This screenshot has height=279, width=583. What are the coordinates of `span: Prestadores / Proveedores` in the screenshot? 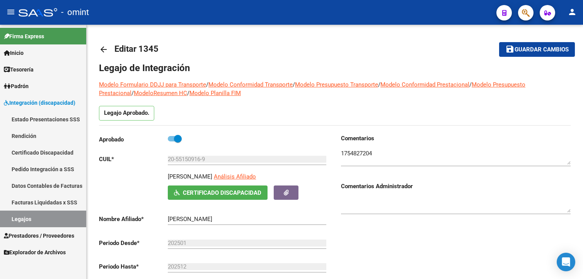 It's located at (39, 236).